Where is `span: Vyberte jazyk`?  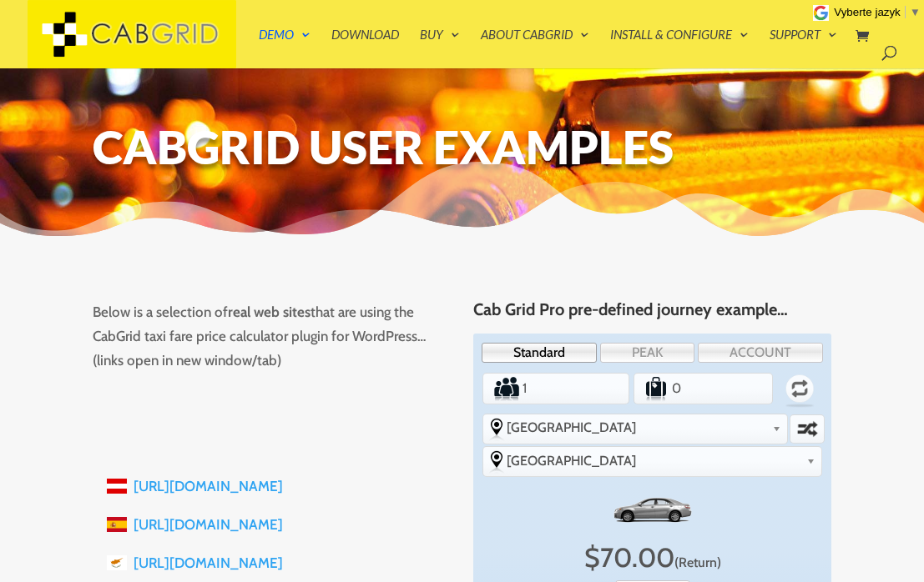 span: Vyberte jazyk is located at coordinates (868, 12).